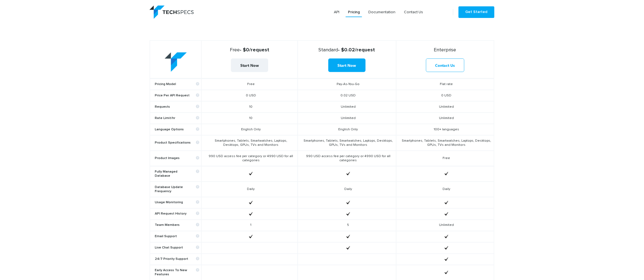 The image size is (644, 280). What do you see at coordinates (347, 50) in the screenshot?
I see `strong: - $0.02/request` at bounding box center [347, 50].